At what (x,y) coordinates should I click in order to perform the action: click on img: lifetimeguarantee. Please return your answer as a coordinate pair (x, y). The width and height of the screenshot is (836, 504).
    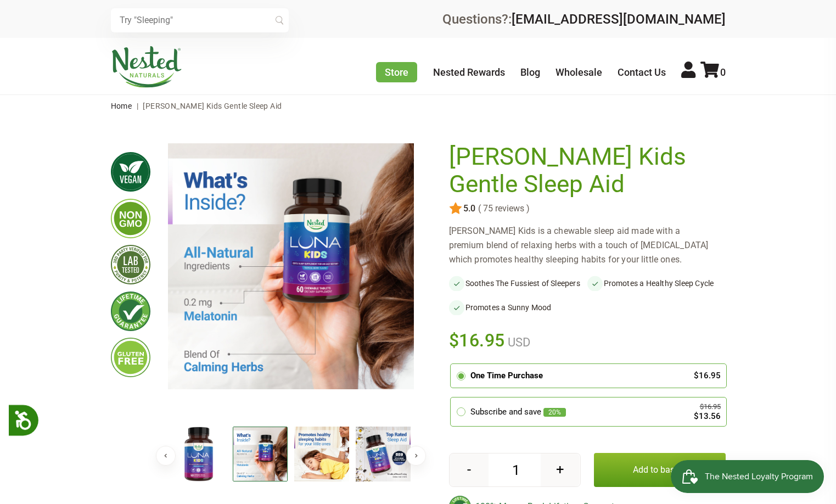
    Looking at the image, I should click on (131, 311).